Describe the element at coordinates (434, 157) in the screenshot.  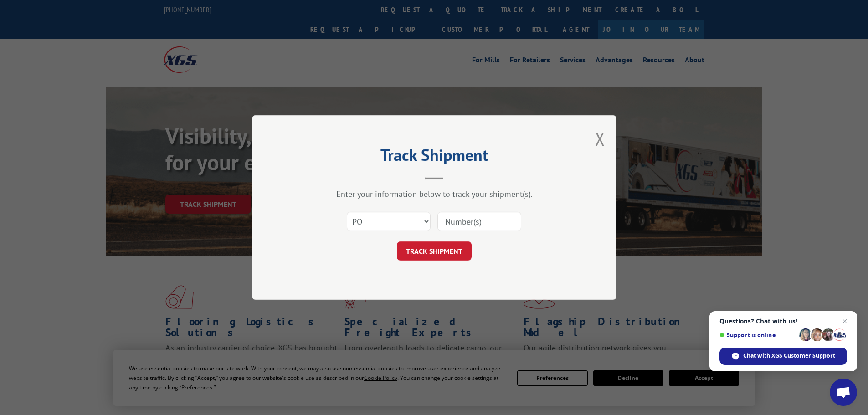
I see `h2: Track Shipment` at that location.